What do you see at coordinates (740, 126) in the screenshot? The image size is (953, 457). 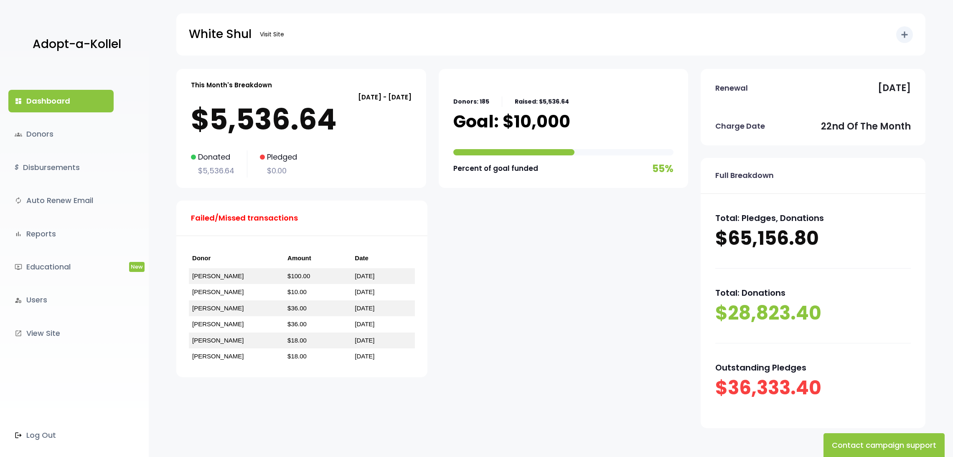 I see `p: Charge Date` at bounding box center [740, 126].